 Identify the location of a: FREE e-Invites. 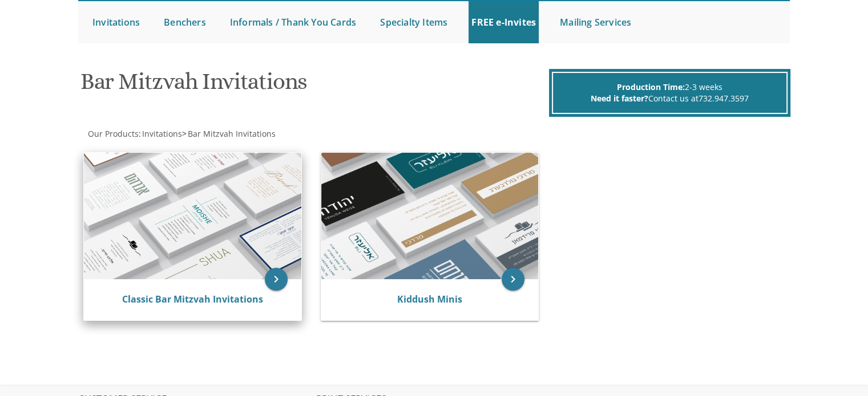
(504, 22).